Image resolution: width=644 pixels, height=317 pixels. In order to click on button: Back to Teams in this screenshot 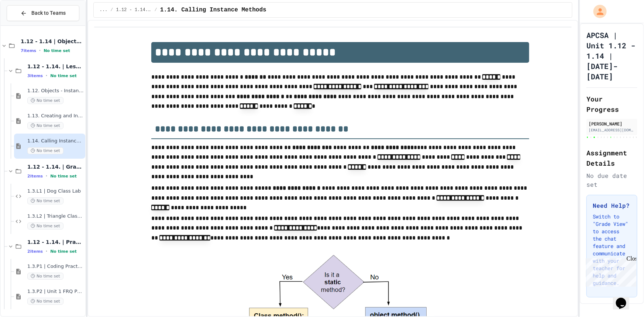, I will do `click(43, 13)`.